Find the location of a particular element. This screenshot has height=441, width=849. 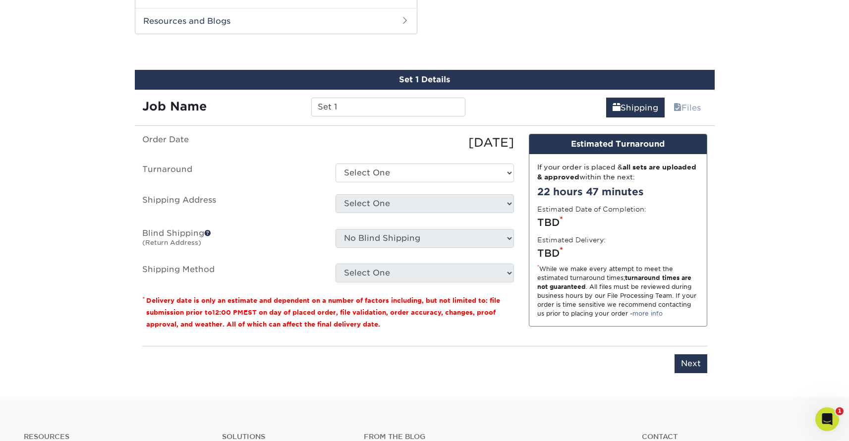

label: Turnaround is located at coordinates (232, 173).